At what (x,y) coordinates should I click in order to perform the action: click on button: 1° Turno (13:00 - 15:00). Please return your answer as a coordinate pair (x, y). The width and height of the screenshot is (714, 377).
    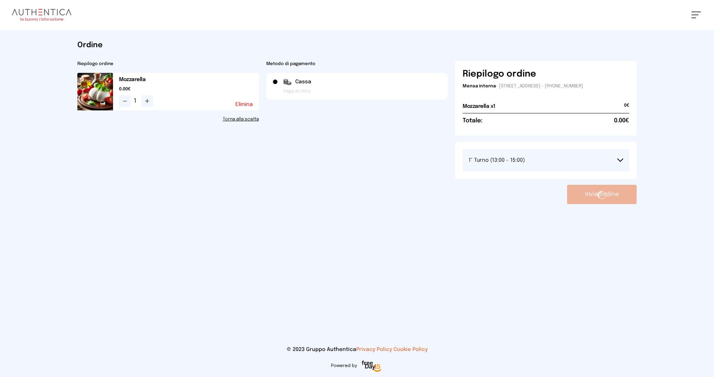
    Looking at the image, I should click on (546, 160).